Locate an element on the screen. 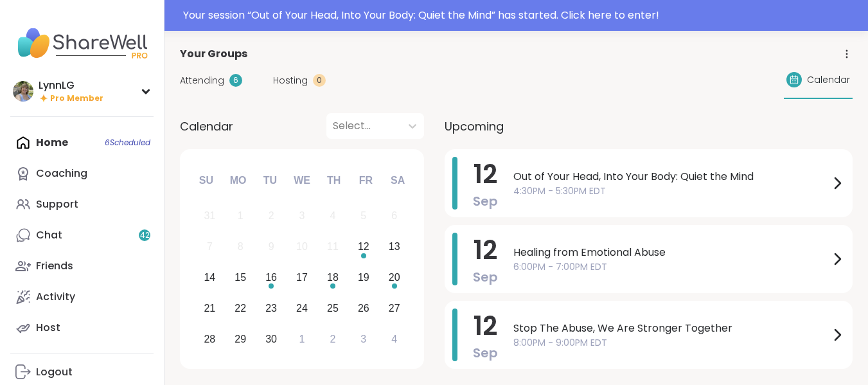 Image resolution: width=868 pixels, height=385 pixels. div: Not available Wednesday, September 3rd, 2025 is located at coordinates (302, 216).